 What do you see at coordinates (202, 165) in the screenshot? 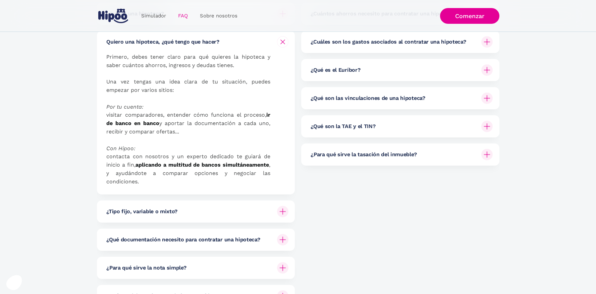
I see `strong: aplicando a multitud de bancos simultáneamente` at bounding box center [202, 165].